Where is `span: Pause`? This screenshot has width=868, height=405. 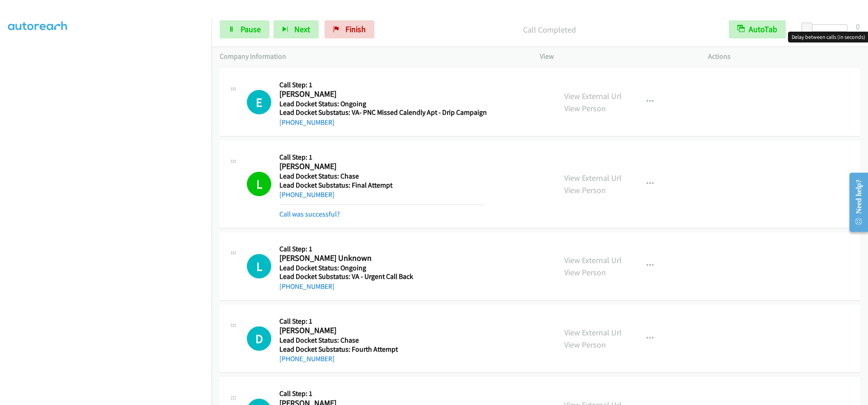
span: Pause is located at coordinates (251, 29).